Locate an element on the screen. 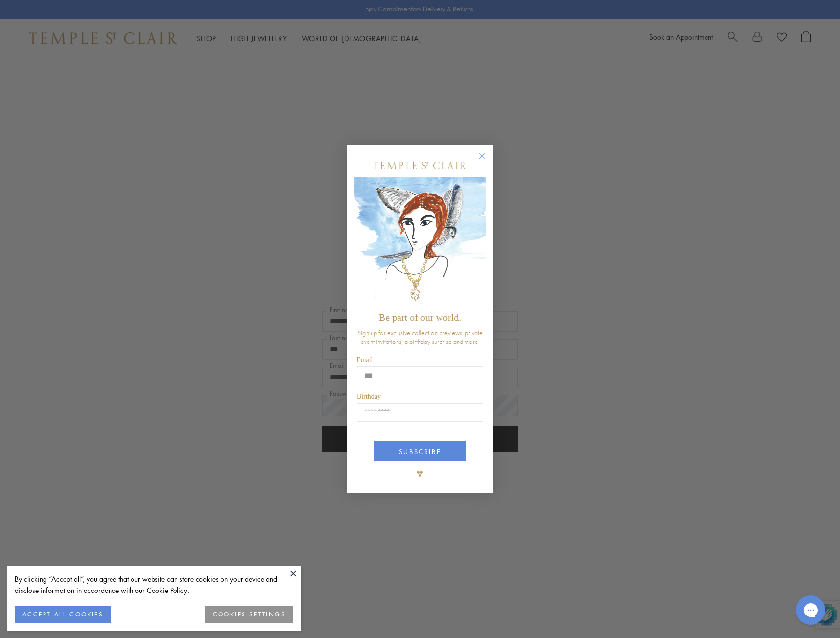 The height and width of the screenshot is (638, 840). div: By clicking “Accept all”, you agree that our website can store cookies on your device and disclos... is located at coordinates (154, 584).